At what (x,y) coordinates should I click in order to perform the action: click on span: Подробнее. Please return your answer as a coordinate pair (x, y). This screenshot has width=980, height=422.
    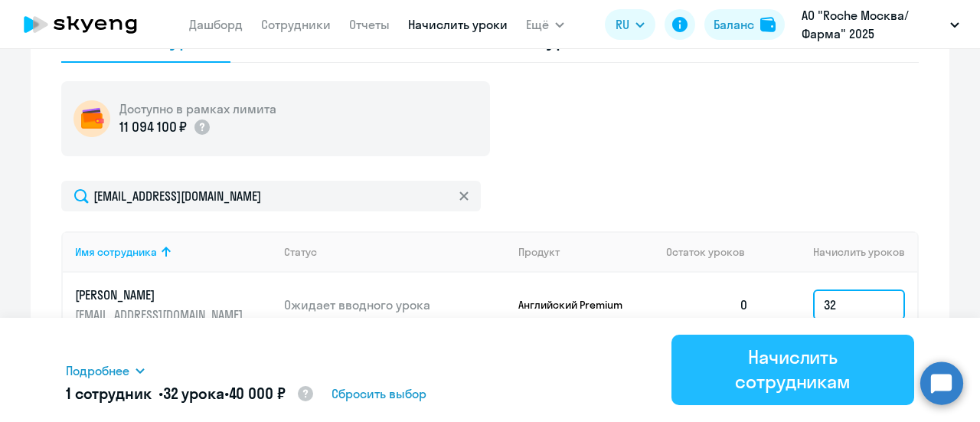
    Looking at the image, I should click on (97, 371).